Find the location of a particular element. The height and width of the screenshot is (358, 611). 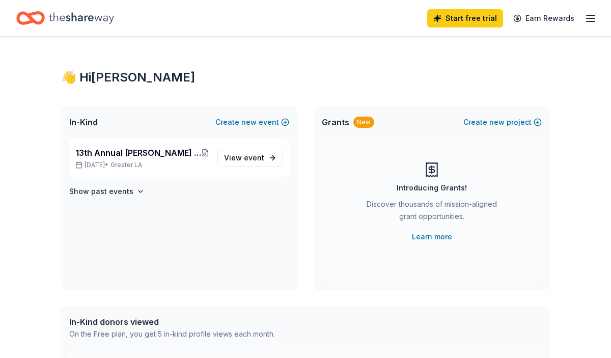

span: Grants is located at coordinates (335, 122).